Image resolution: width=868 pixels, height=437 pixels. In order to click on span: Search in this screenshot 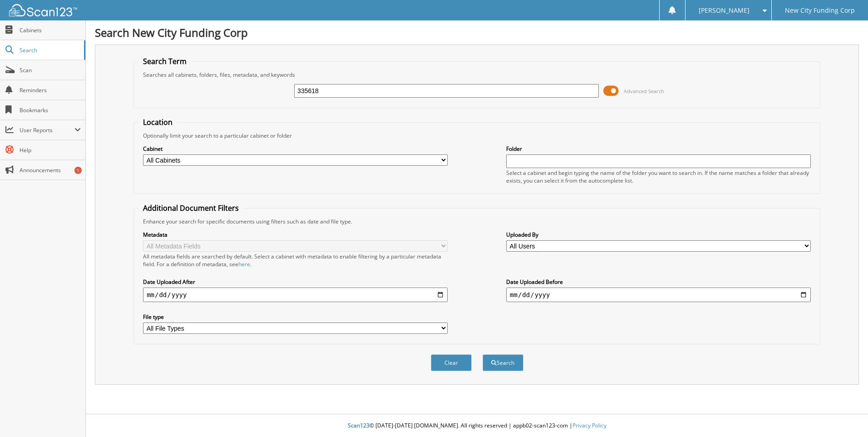, I will do `click(49, 50)`.